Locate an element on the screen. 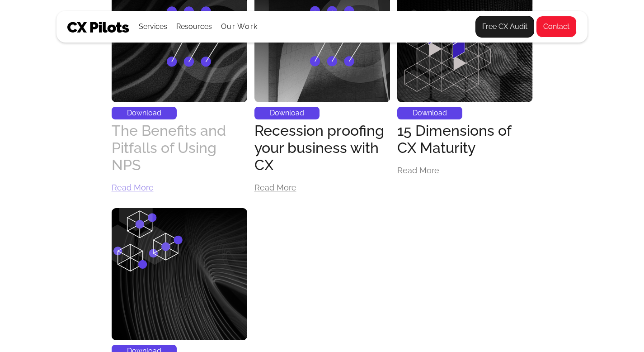 The image size is (644, 352). a: Contact is located at coordinates (557, 26).